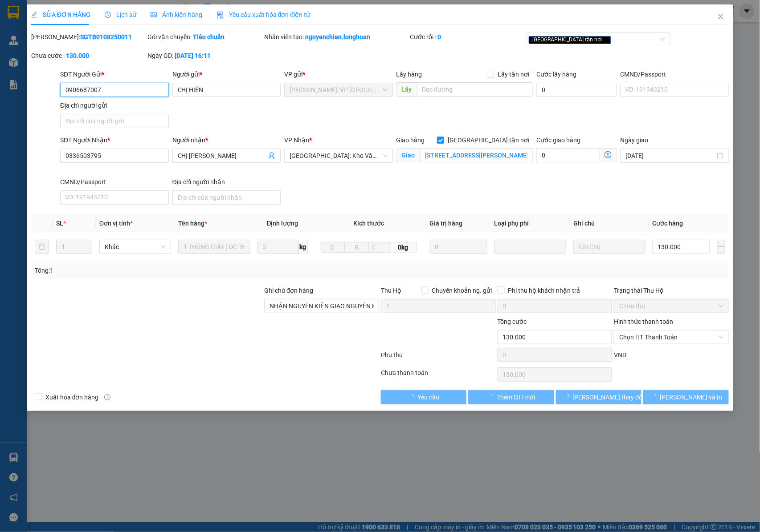 The width and height of the screenshot is (760, 532). Describe the element at coordinates (459, 247) in the screenshot. I see `input: 0` at that location.